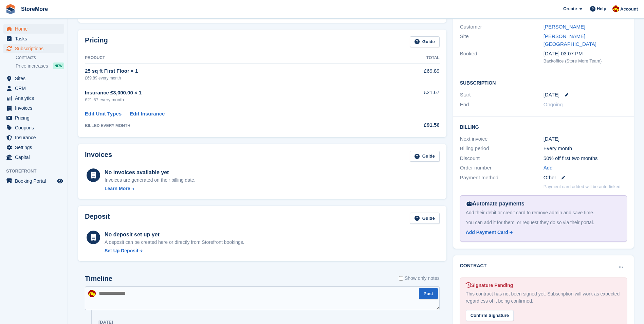  What do you see at coordinates (429, 294) in the screenshot?
I see `button: Post` at bounding box center [429, 294].